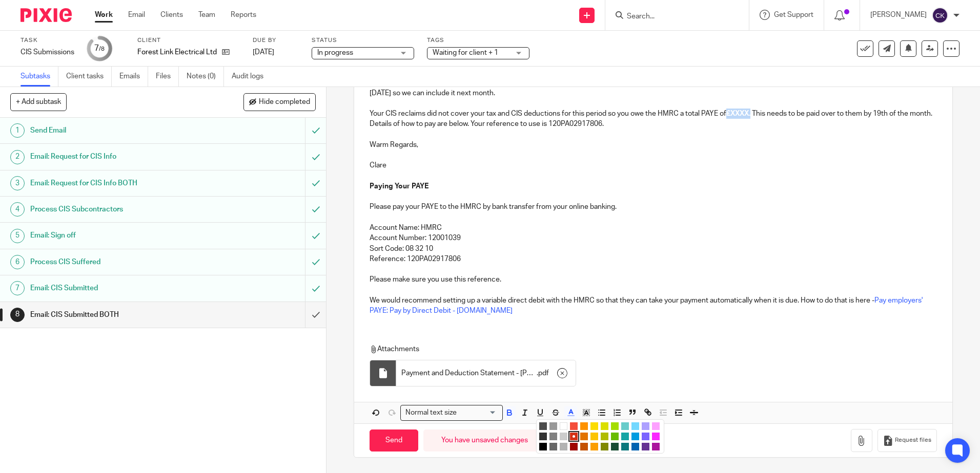 Image resolution: width=980 pixels, height=473 pixels. What do you see at coordinates (189, 40) in the screenshot?
I see `label: Client` at bounding box center [189, 40].